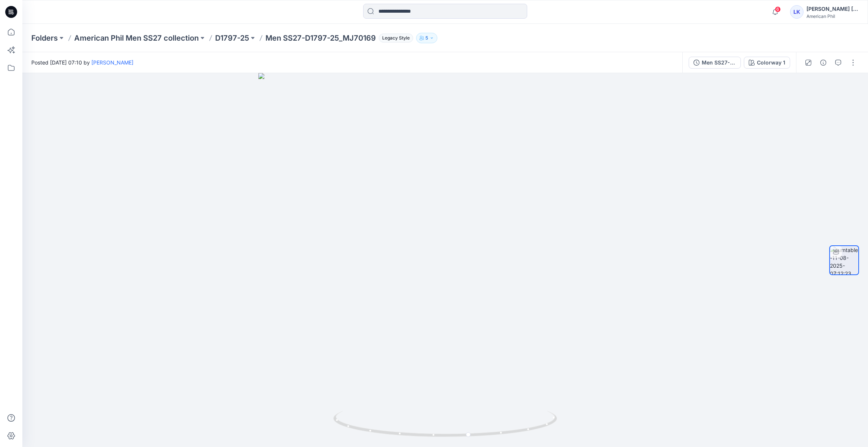 Image resolution: width=868 pixels, height=447 pixels. Describe the element at coordinates (767, 63) in the screenshot. I see `button: Colorway 1` at that location.